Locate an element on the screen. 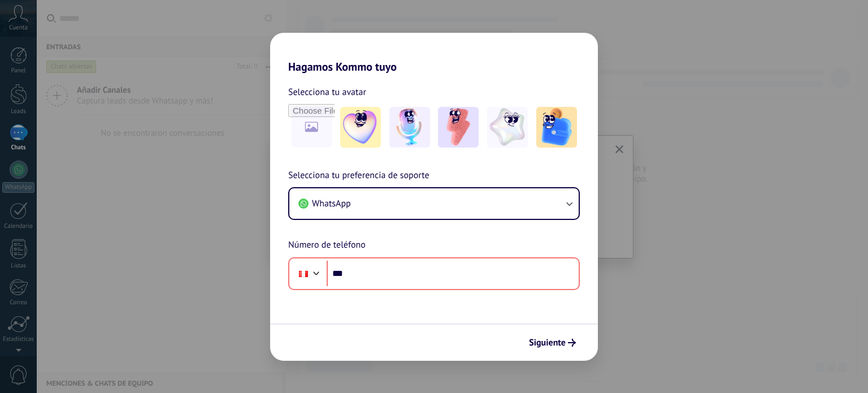 This screenshot has height=393, width=868. span: Selecciona tu preferencia de soporte is located at coordinates (359, 176).